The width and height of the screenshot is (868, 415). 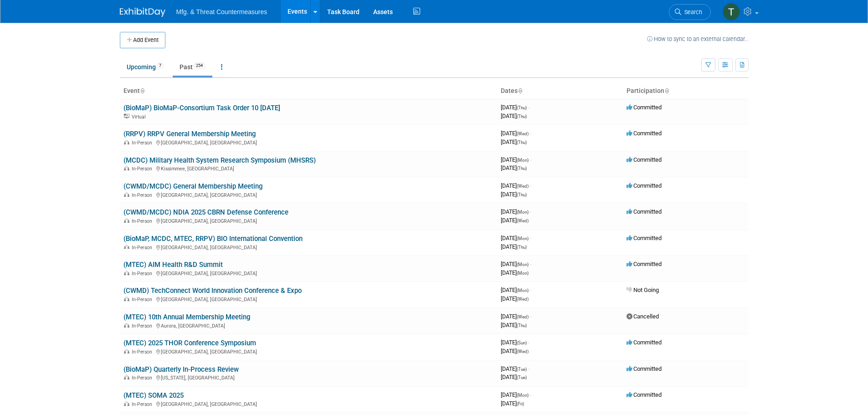 I want to click on a: (MTEC) 10th Annual Membership Meeting, so click(x=187, y=318).